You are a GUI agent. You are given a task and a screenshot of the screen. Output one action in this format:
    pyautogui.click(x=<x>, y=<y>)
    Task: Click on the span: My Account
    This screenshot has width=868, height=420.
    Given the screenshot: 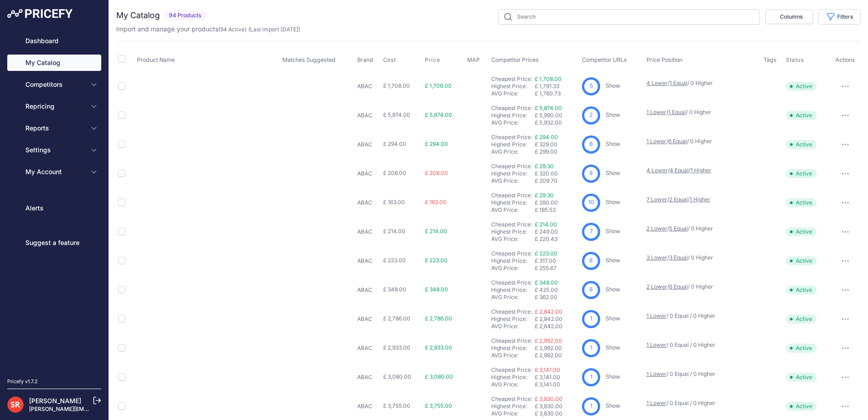 What is the action you would take?
    pyautogui.click(x=55, y=172)
    